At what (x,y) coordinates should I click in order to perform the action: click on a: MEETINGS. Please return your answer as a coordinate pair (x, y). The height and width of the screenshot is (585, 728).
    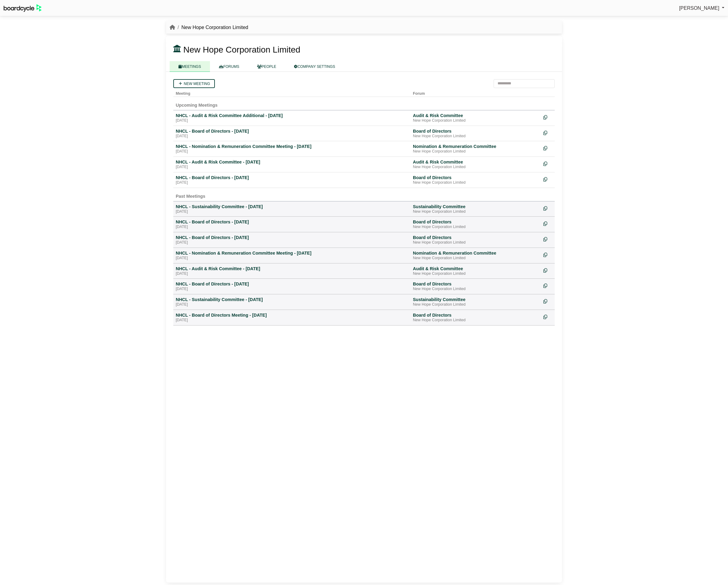
    Looking at the image, I should click on (190, 66).